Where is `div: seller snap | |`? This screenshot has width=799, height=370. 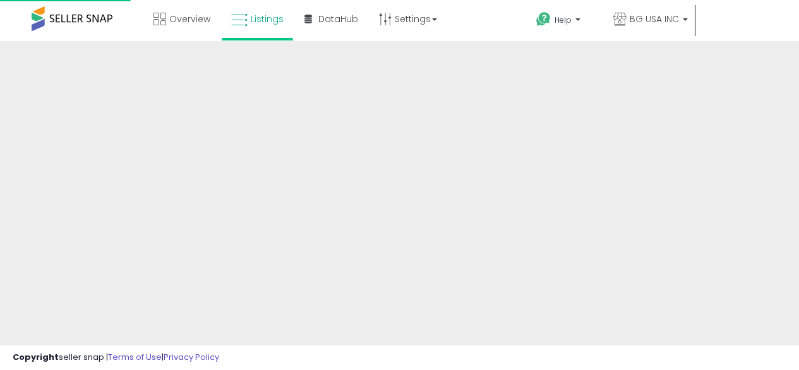
div: seller snap | | is located at coordinates (116, 357).